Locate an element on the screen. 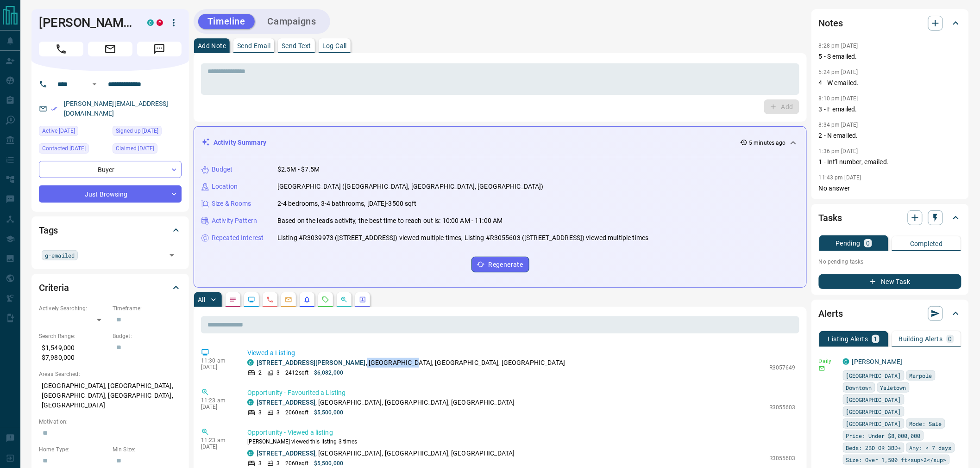  p: 2060 sqft is located at coordinates (297, 413).